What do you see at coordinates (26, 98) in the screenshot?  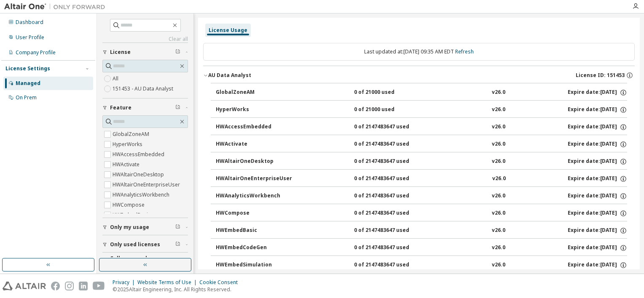 I see `div: On Prem` at bounding box center [26, 98].